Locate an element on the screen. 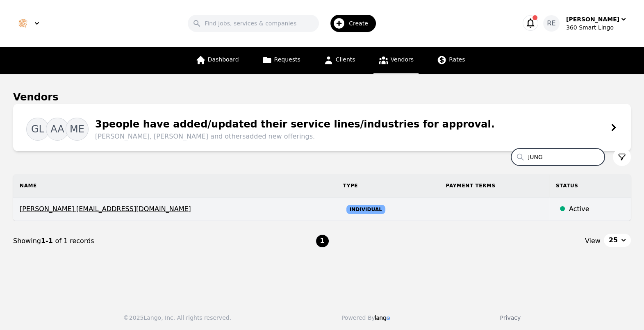 This screenshot has width=644, height=330. div: Showing of 1 records is located at coordinates (164, 241).